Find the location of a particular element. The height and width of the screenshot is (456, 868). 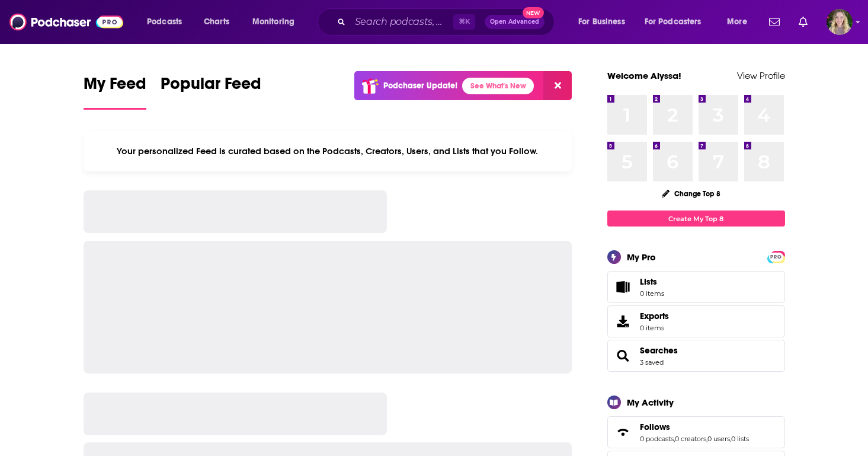

a: 3 saved is located at coordinates (652, 362).